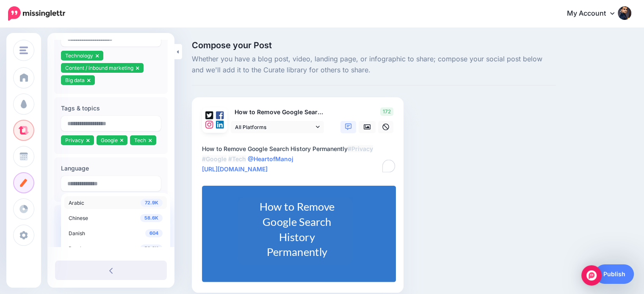  What do you see at coordinates (24, 50) in the screenshot?
I see `img: menu.png` at bounding box center [24, 50].